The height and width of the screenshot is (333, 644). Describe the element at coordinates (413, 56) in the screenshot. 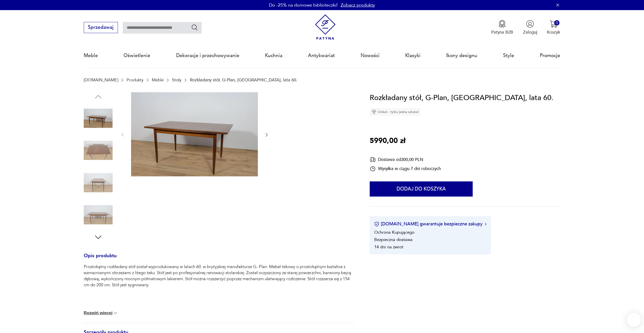

I see `a: Klasyki` at that location.